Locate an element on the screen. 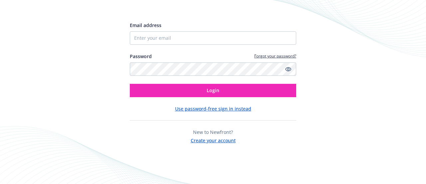  input: Enter your email is located at coordinates (213, 38).